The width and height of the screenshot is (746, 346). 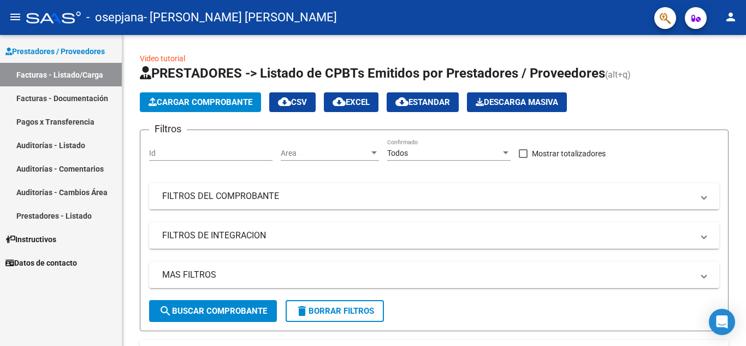 What do you see at coordinates (517, 102) in the screenshot?
I see `span: Descarga Masiva` at bounding box center [517, 102].